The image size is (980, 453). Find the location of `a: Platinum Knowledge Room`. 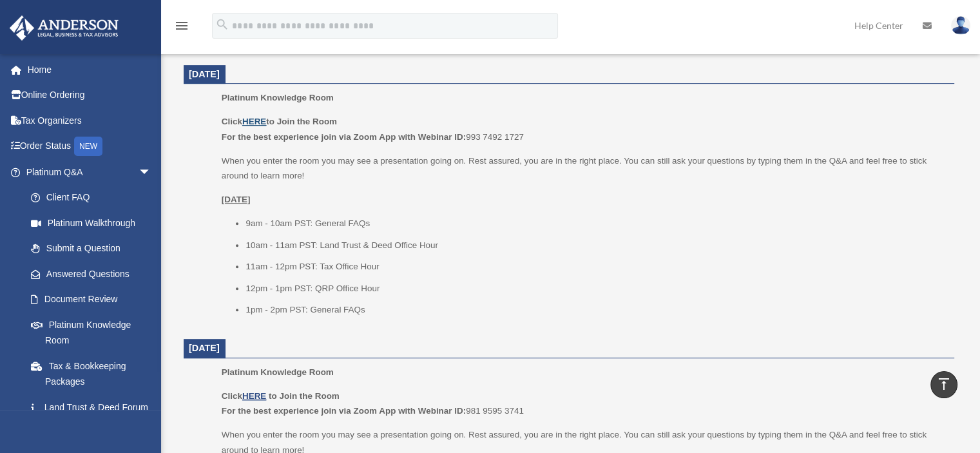

a: Platinum Knowledge Room is located at coordinates (91, 333).